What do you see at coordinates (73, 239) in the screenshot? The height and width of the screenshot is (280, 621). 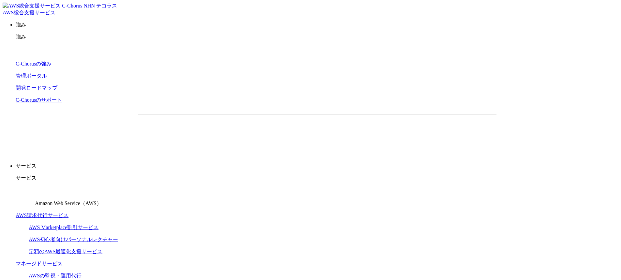 I see `a: AWS初心者向けパーソナルレクチャー` at bounding box center [73, 239].